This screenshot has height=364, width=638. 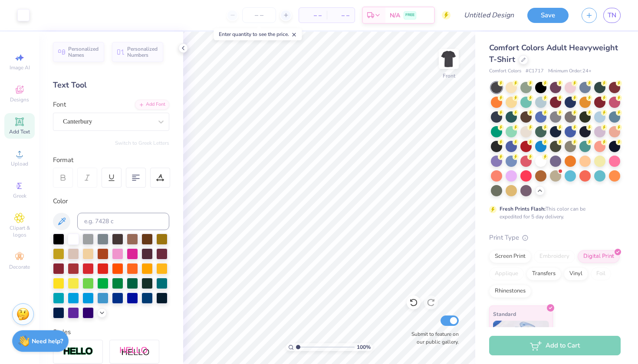 What do you see at coordinates (555, 238) in the screenshot?
I see `div: Print Type` at bounding box center [555, 238].